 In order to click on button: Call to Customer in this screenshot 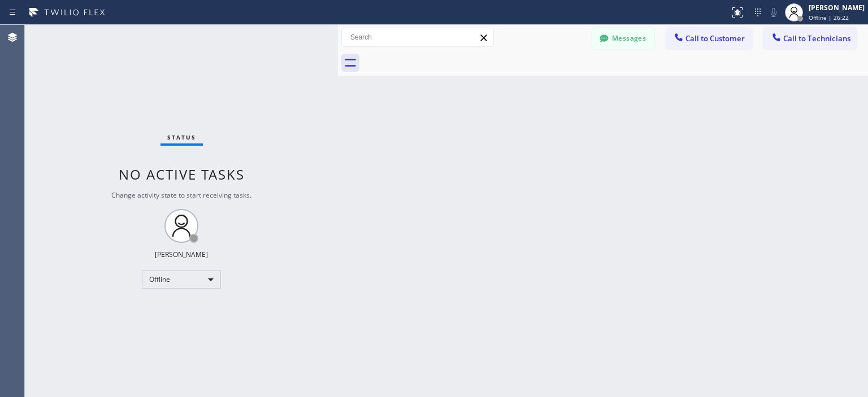, I will do `click(708, 38)`.